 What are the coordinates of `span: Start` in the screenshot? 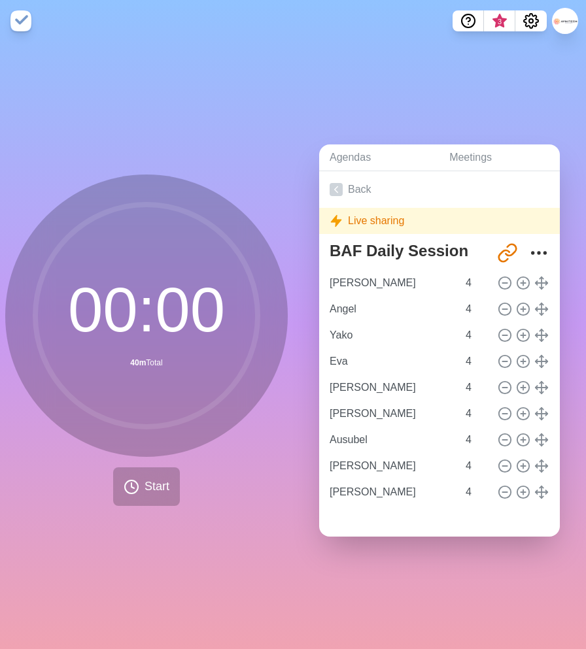 It's located at (157, 486).